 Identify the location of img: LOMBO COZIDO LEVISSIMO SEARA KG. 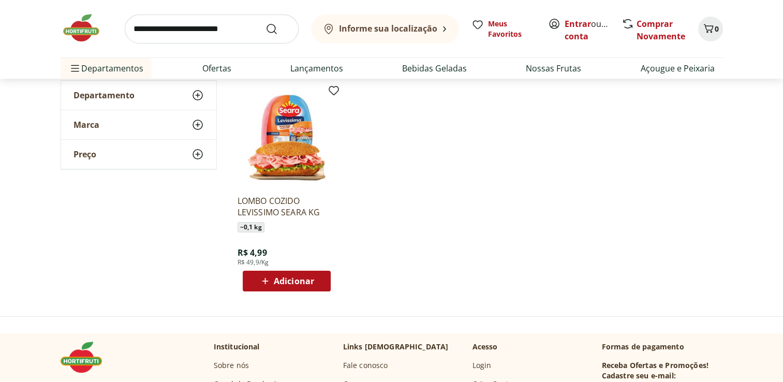
(287, 138).